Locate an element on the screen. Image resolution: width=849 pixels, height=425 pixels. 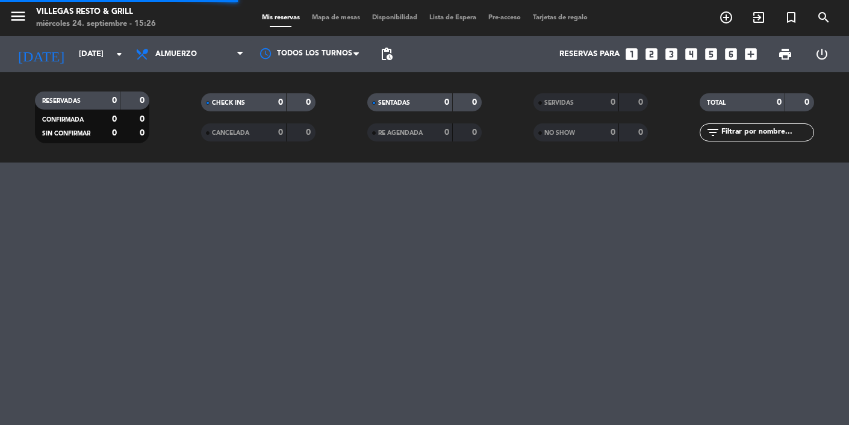
span: Almuerzo is located at coordinates (176, 54).